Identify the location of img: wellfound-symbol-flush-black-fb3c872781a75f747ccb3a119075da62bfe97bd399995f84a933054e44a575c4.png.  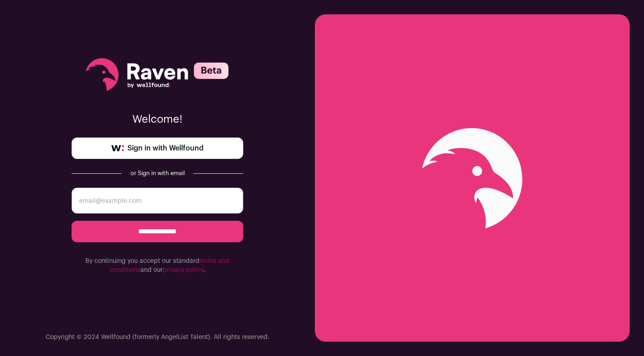
(118, 148).